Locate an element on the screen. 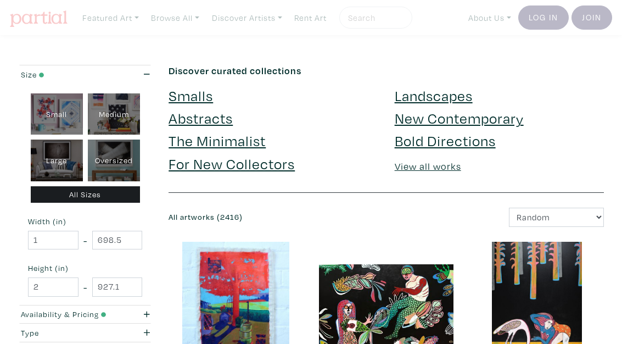  a: Rent Art is located at coordinates (310, 18).